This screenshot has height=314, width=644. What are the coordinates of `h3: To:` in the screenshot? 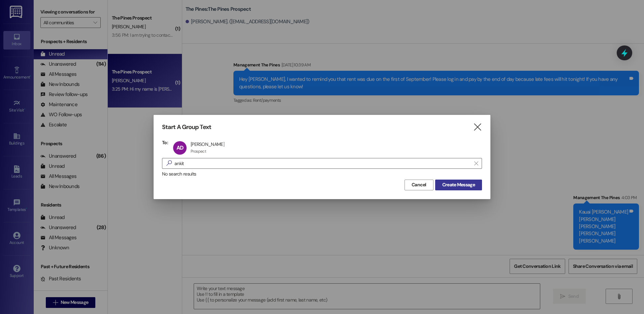 It's located at (165, 142).